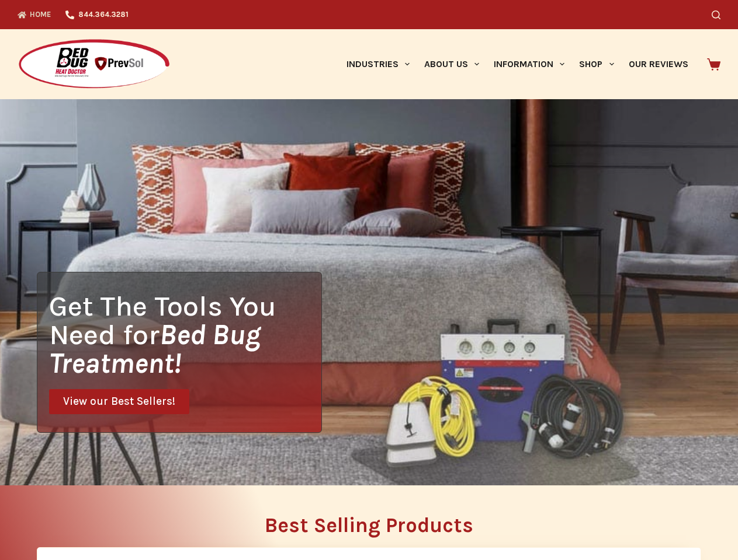  Describe the element at coordinates (451, 64) in the screenshot. I see `a: About Us` at that location.